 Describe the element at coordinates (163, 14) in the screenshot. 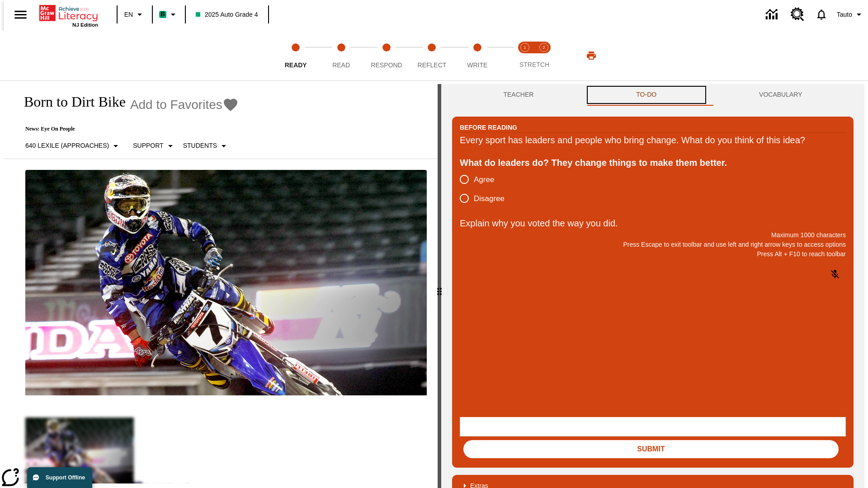

I see `span: B` at that location.